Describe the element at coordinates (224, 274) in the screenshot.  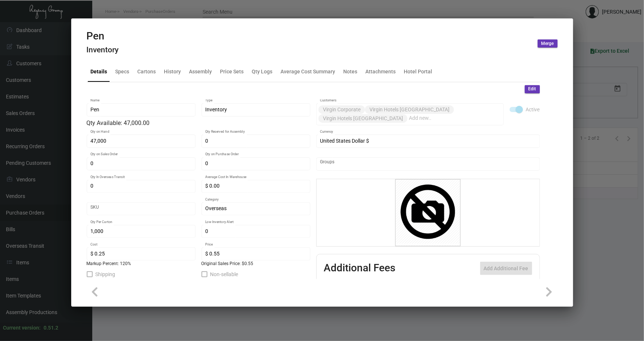
I see `span: Non-sellable` at that location.